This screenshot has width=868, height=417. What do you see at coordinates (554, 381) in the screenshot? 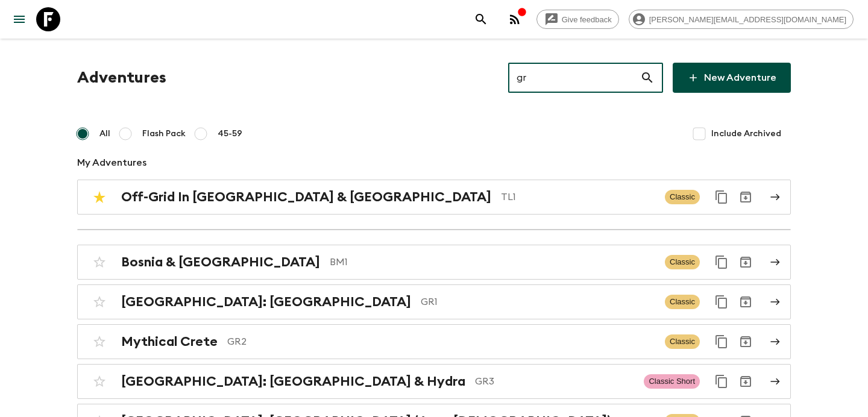
I see `p: GR3` at bounding box center [554, 381].